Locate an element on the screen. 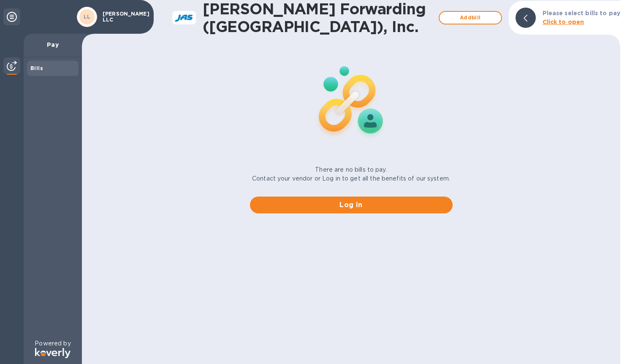 This screenshot has width=627, height=364. button: Addbill is located at coordinates (470, 18).